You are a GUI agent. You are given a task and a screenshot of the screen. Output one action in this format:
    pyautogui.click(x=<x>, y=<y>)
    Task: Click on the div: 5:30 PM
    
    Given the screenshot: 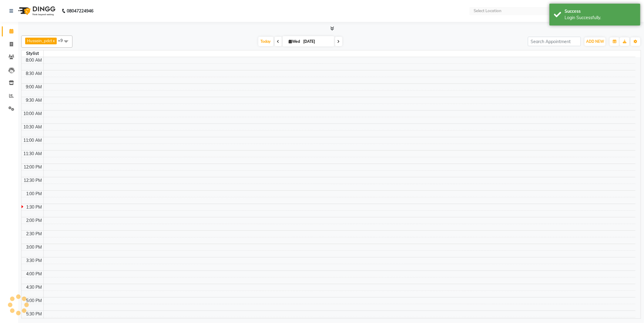 What is the action you would take?
    pyautogui.click(x=34, y=314)
    